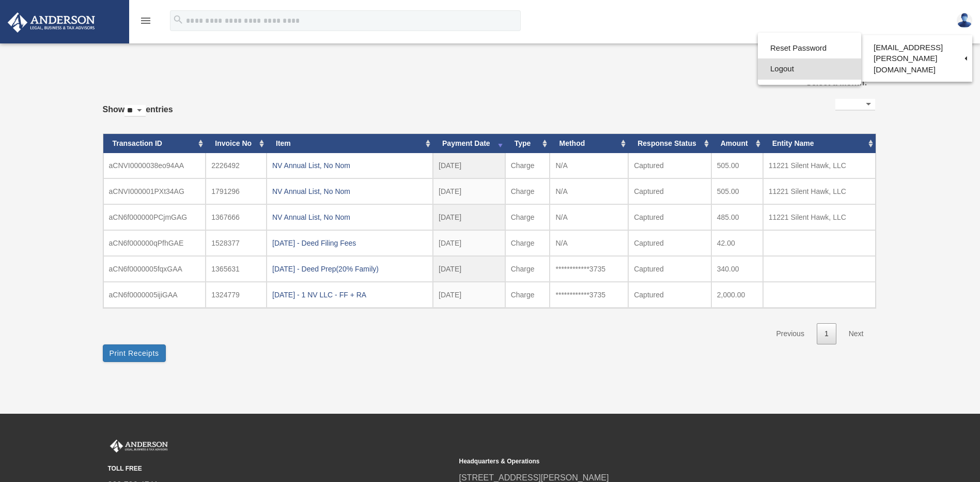 Image resolution: width=980 pixels, height=482 pixels. Describe the element at coordinates (236, 143) in the screenshot. I see `th: Invoice No: activate to sort column ascending` at that location.